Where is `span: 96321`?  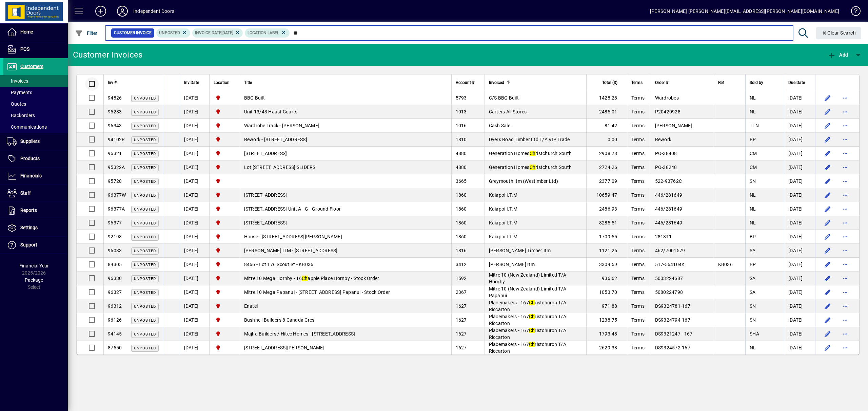
span: 96321 is located at coordinates (115, 153).